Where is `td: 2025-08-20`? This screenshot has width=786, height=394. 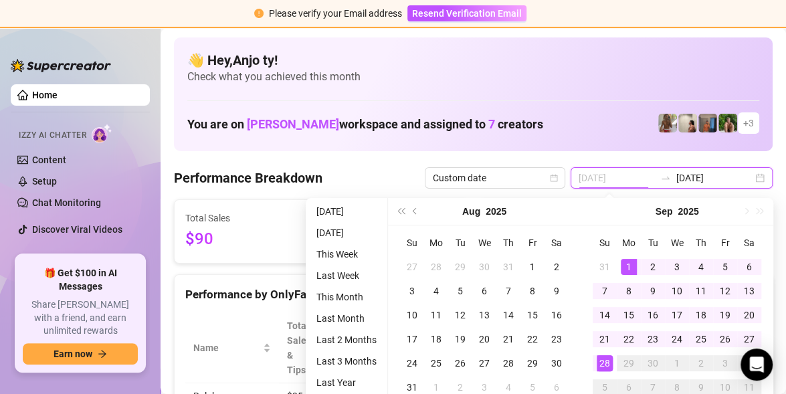
td: 2025-08-20 is located at coordinates (485, 339).